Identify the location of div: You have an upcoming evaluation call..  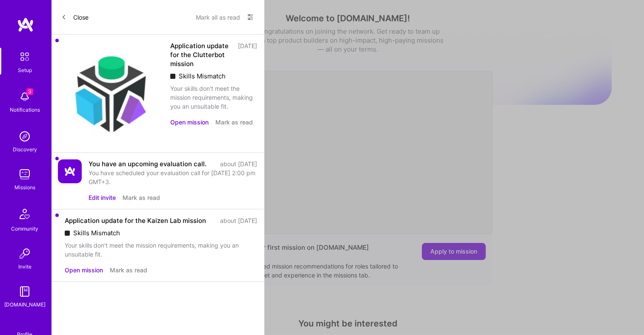
(147, 164).